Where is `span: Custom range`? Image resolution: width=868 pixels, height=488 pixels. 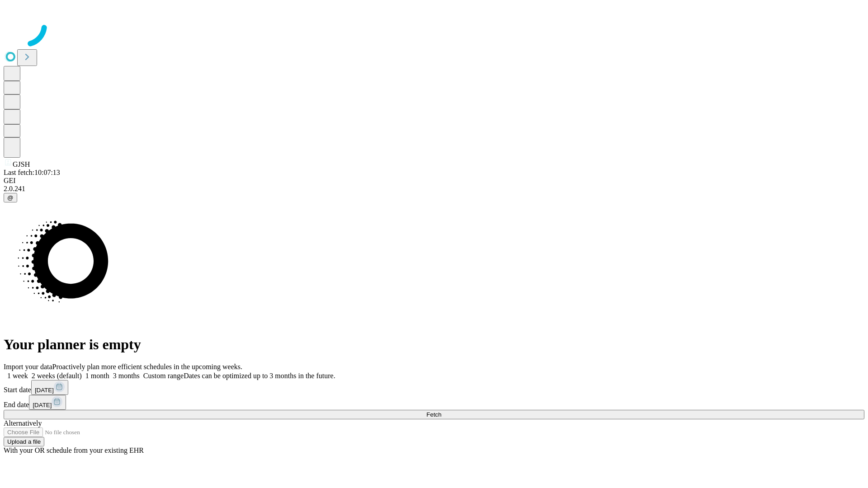
span: Custom range is located at coordinates (163, 375).